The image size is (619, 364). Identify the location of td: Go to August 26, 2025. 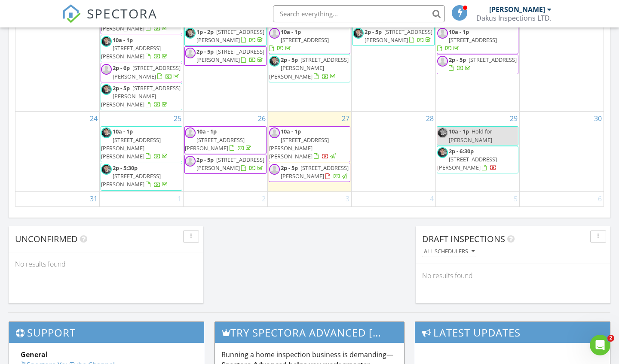
(225, 152).